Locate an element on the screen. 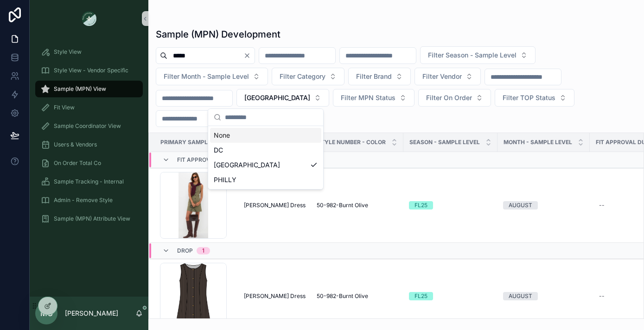  span: Filter Category is located at coordinates (302, 77).